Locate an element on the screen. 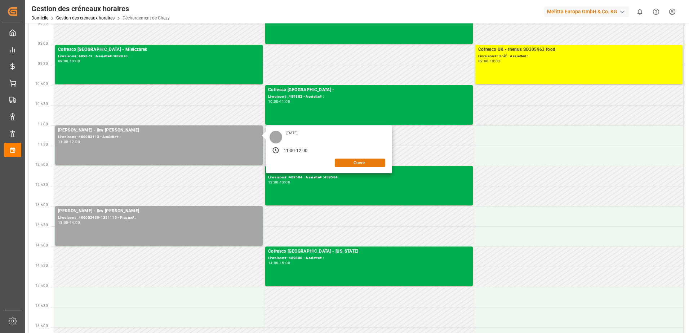  span: 09:00 is located at coordinates (43, 43).